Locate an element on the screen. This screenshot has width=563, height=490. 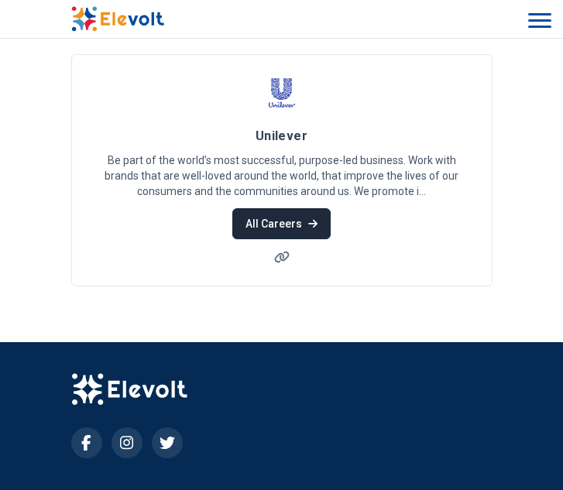
span: Unilever is located at coordinates (282, 136).